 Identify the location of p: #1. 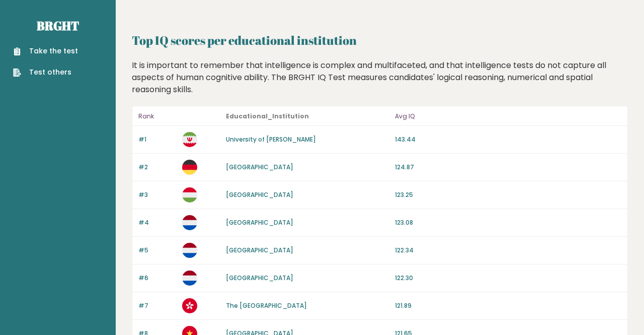
(157, 139).